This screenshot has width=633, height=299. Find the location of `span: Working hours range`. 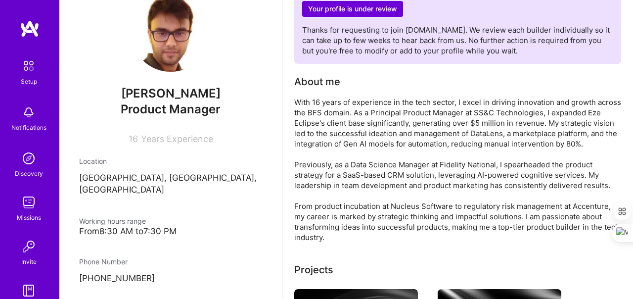

span: Working hours range is located at coordinates (112, 221).